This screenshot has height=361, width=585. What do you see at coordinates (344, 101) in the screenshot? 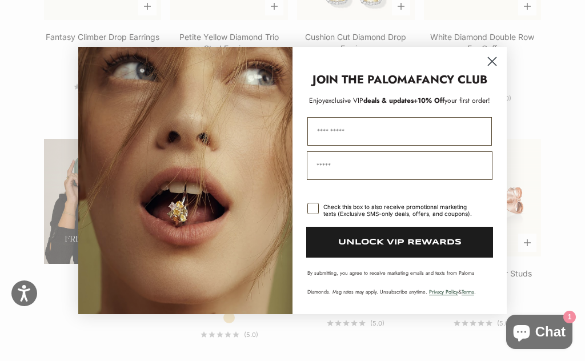
I see `span: exclusive VIP` at bounding box center [344, 101].